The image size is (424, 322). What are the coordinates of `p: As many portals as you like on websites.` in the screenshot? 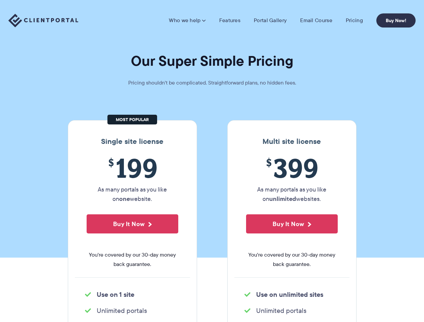 It's located at (292, 194).